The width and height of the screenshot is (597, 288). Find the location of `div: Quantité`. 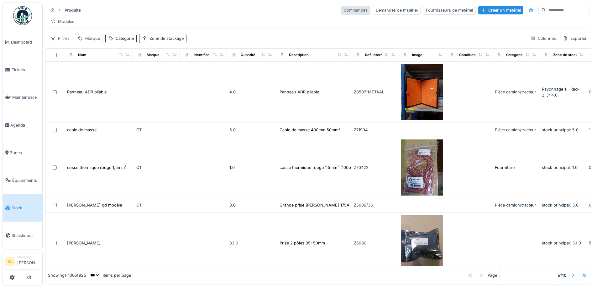

div: Quantité is located at coordinates (248, 55).